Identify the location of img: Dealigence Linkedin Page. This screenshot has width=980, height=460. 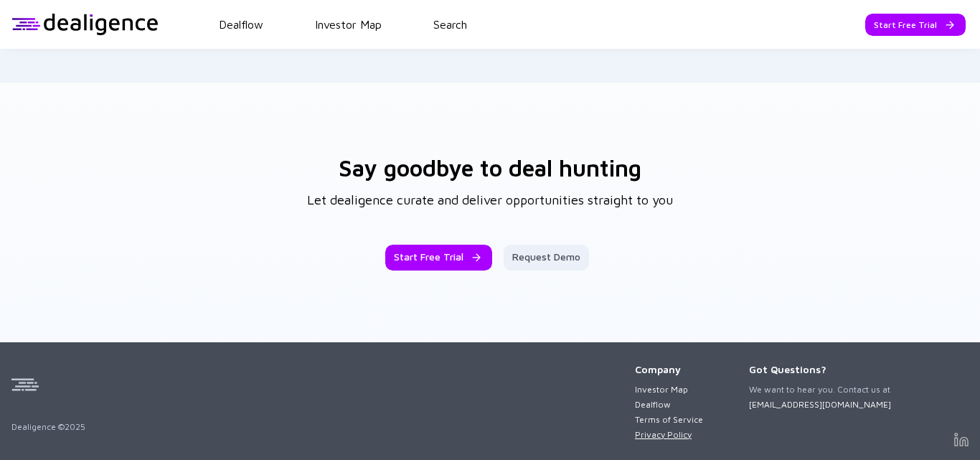
(962, 439).